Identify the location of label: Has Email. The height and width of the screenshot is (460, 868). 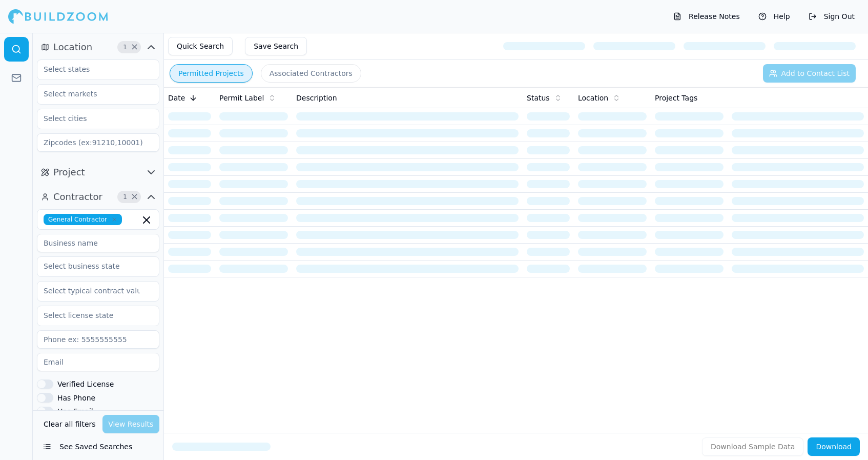
(75, 411).